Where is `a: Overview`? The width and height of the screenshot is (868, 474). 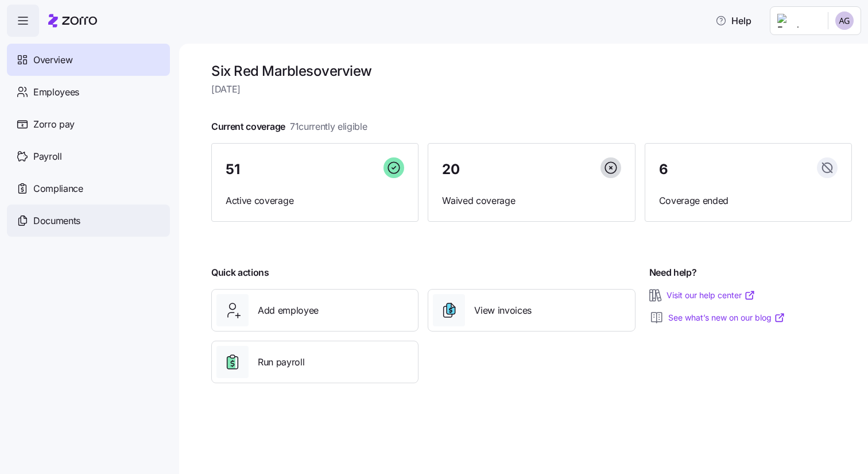
a: Overview is located at coordinates (89, 60).